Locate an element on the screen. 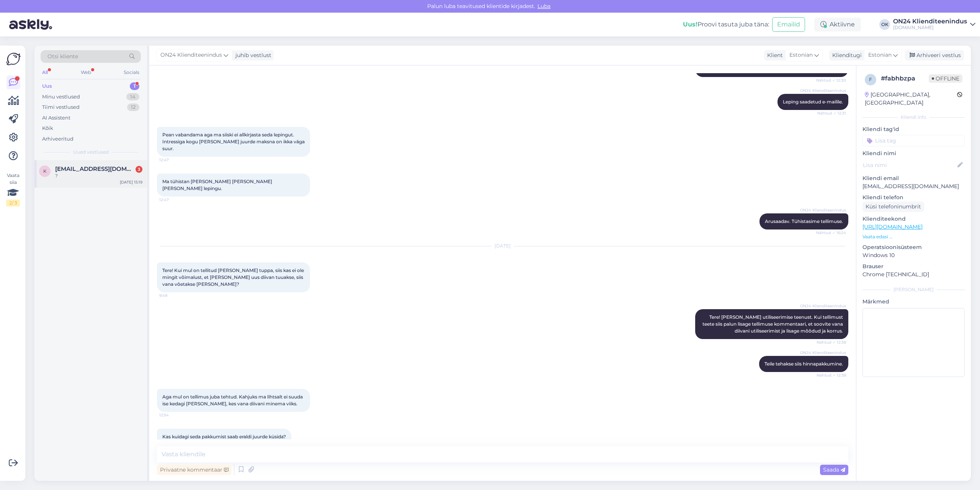  span: Otsi kliente is located at coordinates (63, 56).